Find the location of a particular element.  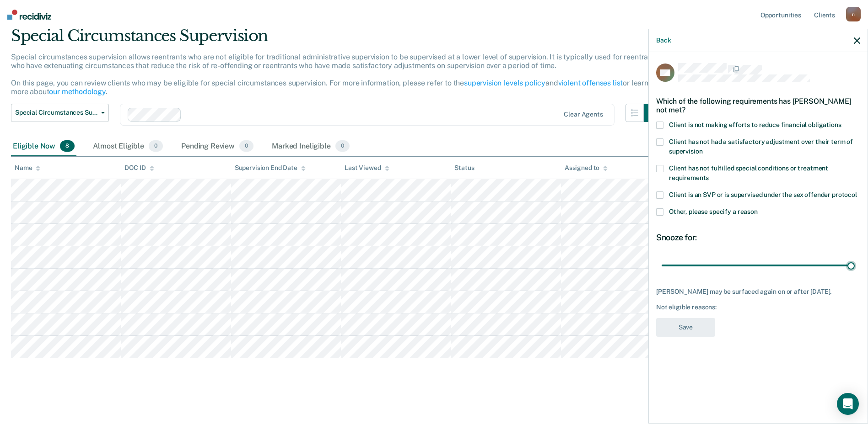

button: Save is located at coordinates (686, 327).